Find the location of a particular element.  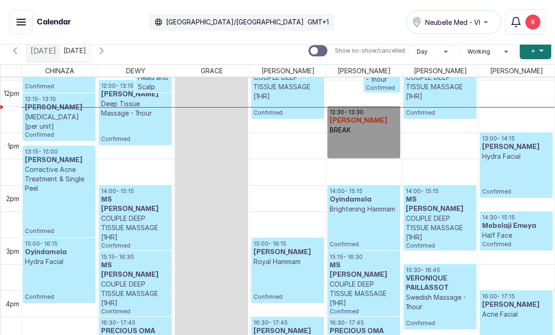

div: 8 is located at coordinates (533, 22).